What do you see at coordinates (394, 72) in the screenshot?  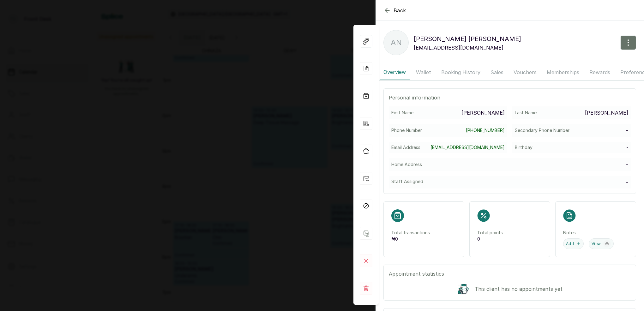 I see `button: Overview` at bounding box center [394, 72].